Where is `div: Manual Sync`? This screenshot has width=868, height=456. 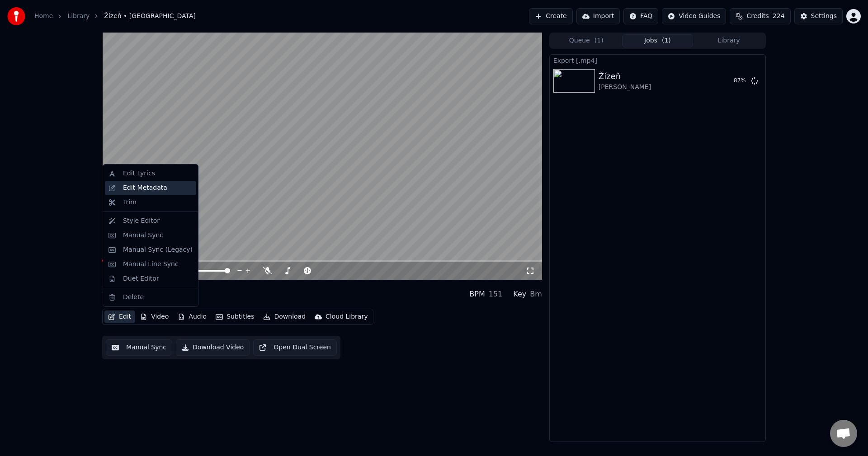 div: Manual Sync is located at coordinates (143, 235).